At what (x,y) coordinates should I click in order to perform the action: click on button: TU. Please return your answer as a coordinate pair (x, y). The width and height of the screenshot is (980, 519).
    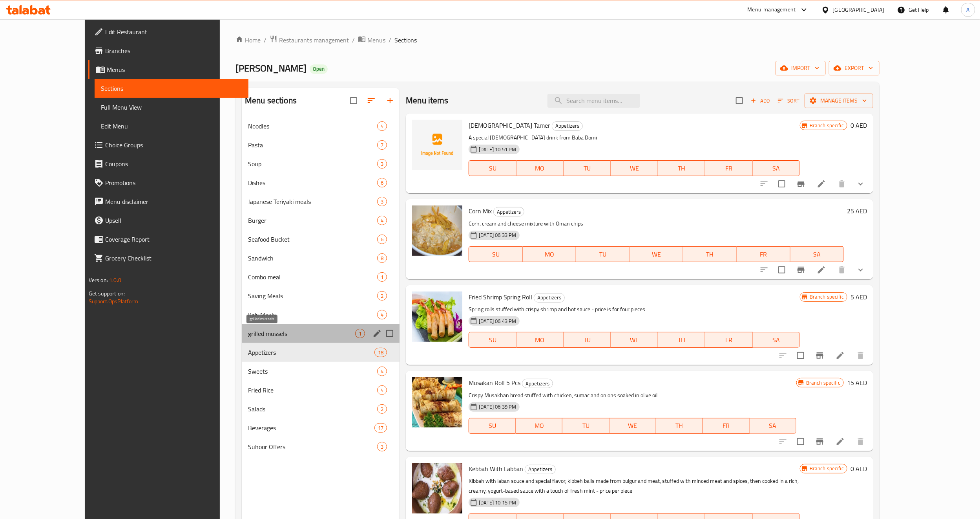
    Looking at the image, I should click on (585, 426).